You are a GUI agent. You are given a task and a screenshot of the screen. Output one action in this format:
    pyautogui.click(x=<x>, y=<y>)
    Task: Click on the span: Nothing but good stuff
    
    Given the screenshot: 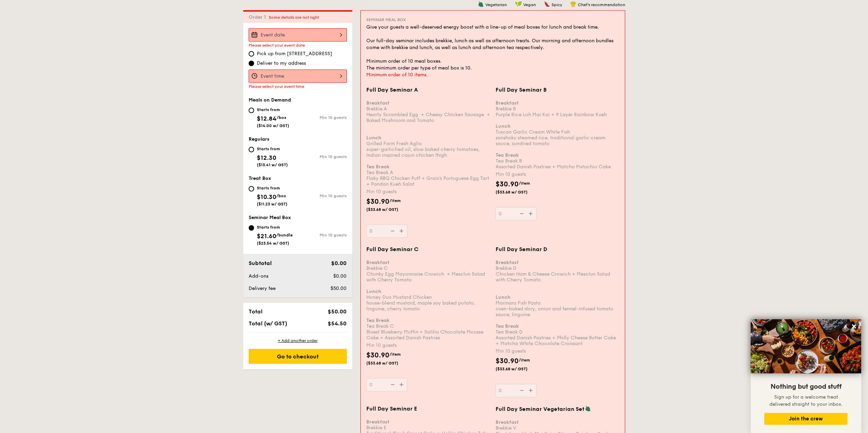 What is the action you would take?
    pyautogui.click(x=806, y=387)
    